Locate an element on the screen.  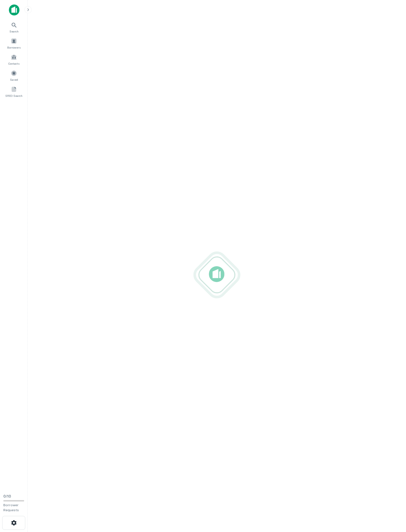
span: Search is located at coordinates (14, 31).